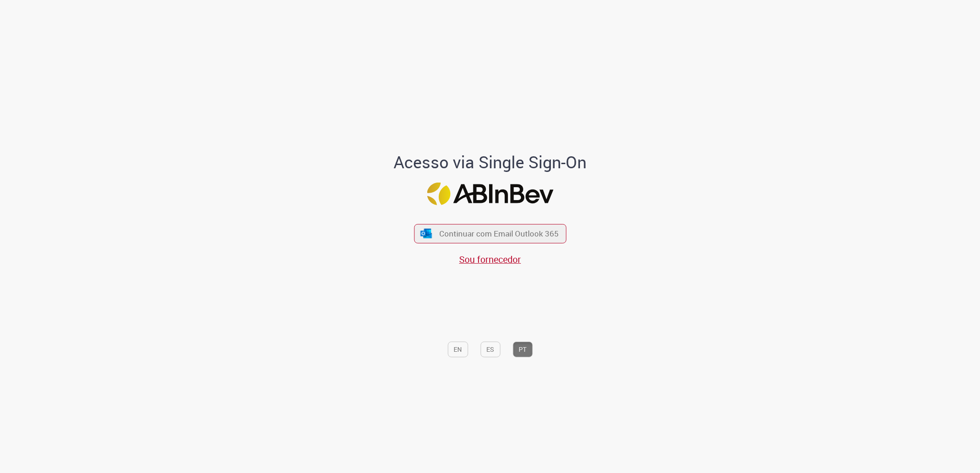  Describe the element at coordinates (490, 162) in the screenshot. I see `h1: Acesso via Single Sign-On` at that location.